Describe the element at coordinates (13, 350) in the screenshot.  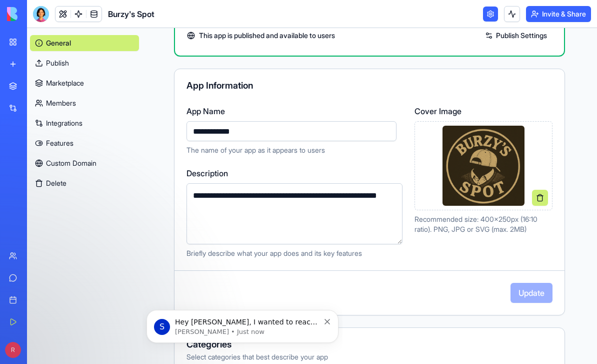
I see `span: R` at that location.